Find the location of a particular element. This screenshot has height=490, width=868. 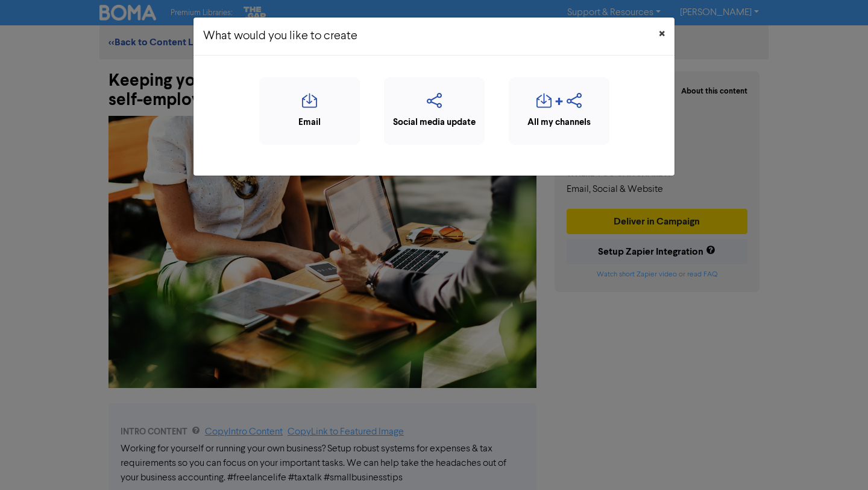

div: Email is located at coordinates (309, 122).